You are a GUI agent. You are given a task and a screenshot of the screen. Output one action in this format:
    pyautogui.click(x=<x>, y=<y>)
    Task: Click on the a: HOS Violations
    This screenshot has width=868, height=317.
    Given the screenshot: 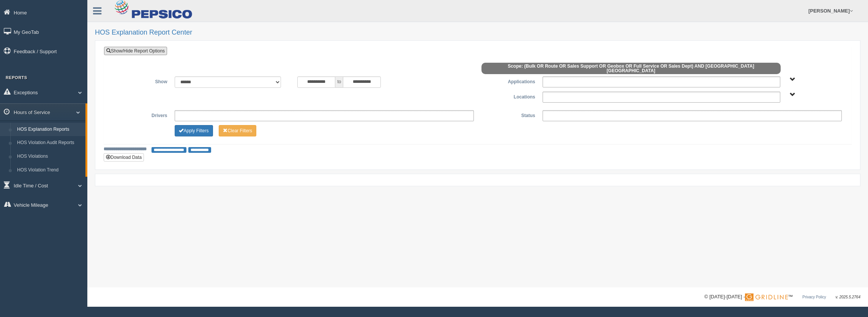 What is the action you would take?
    pyautogui.click(x=49, y=157)
    